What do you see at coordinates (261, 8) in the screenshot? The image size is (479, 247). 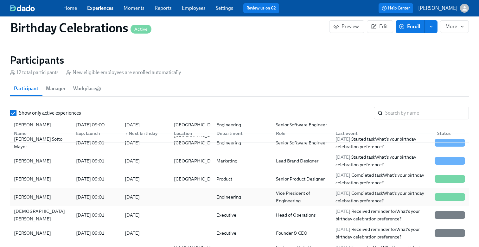 I see `a: Review us on G2` at bounding box center [261, 8].